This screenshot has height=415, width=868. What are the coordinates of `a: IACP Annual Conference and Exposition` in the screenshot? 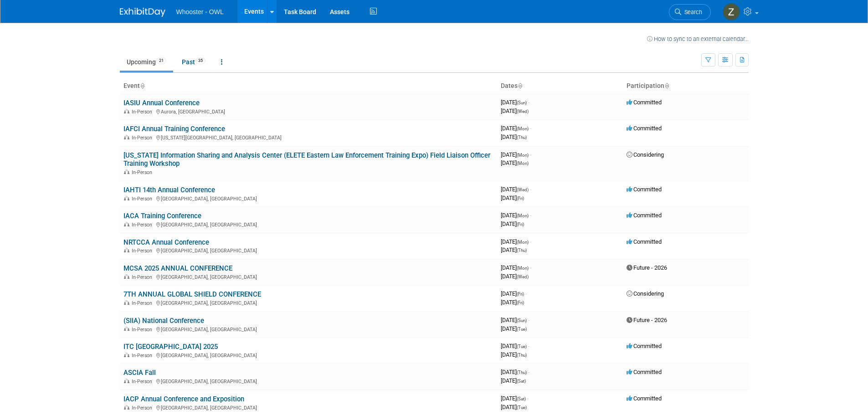 It's located at (184, 399).